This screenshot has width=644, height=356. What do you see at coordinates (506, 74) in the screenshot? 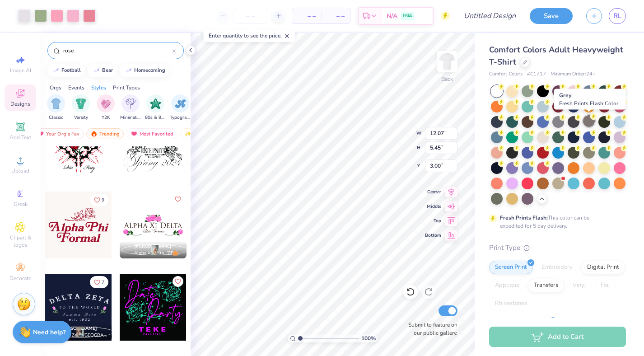
I see `span: Comfort Colors` at bounding box center [506, 74].